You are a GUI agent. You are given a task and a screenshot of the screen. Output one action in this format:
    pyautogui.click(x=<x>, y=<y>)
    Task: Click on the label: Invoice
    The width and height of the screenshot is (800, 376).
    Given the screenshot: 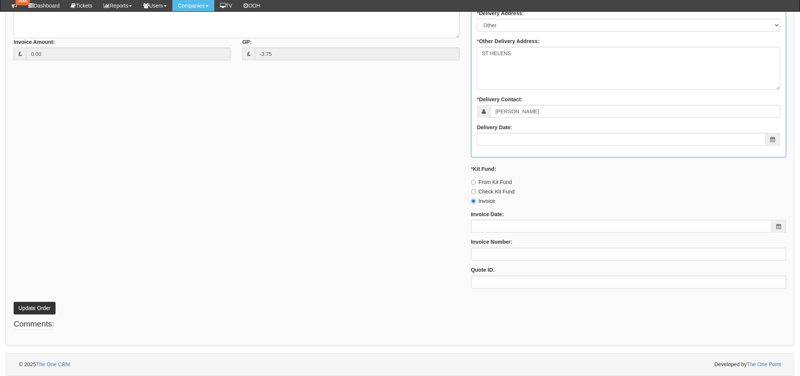 What is the action you would take?
    pyautogui.click(x=483, y=201)
    